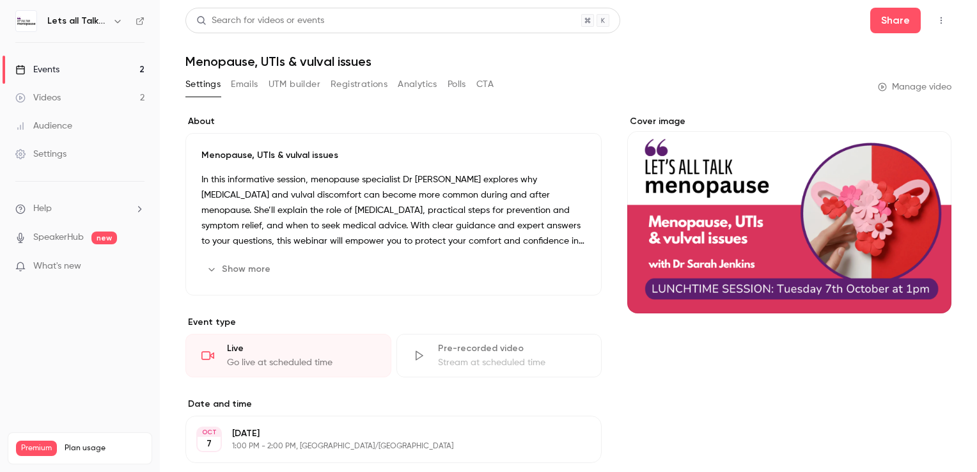 This screenshot has width=977, height=472. Describe the element at coordinates (36, 448) in the screenshot. I see `span: Premium` at that location.